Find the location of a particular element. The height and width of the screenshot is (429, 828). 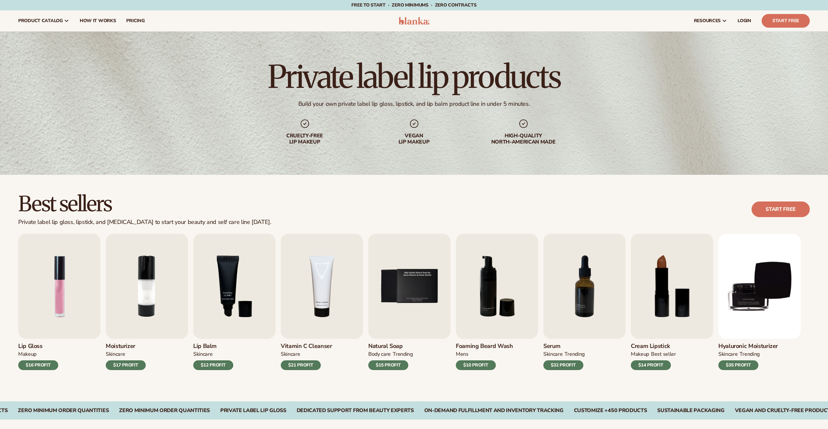

div: Skincare is located at coordinates (290, 354).